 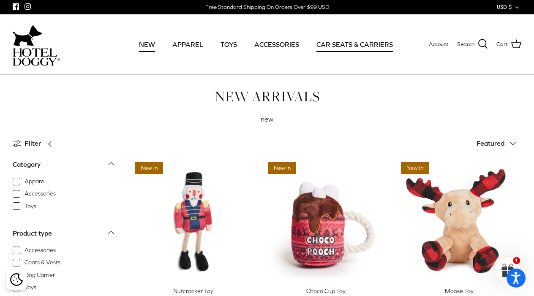 What do you see at coordinates (27, 6) in the screenshot?
I see `a: Instagram` at bounding box center [27, 6].